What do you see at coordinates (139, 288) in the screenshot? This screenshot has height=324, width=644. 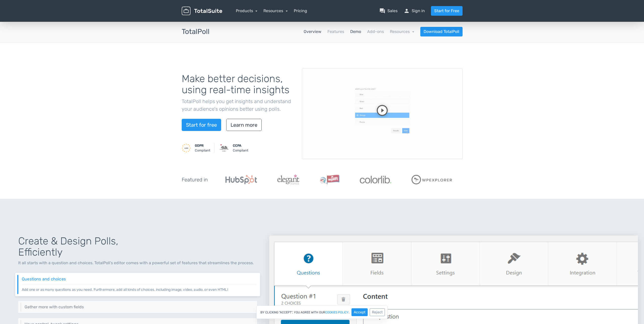 I see `p: Add one or as many questions as you need. Furthermore, add all kinds of choices, including image,...` at bounding box center [139, 288].